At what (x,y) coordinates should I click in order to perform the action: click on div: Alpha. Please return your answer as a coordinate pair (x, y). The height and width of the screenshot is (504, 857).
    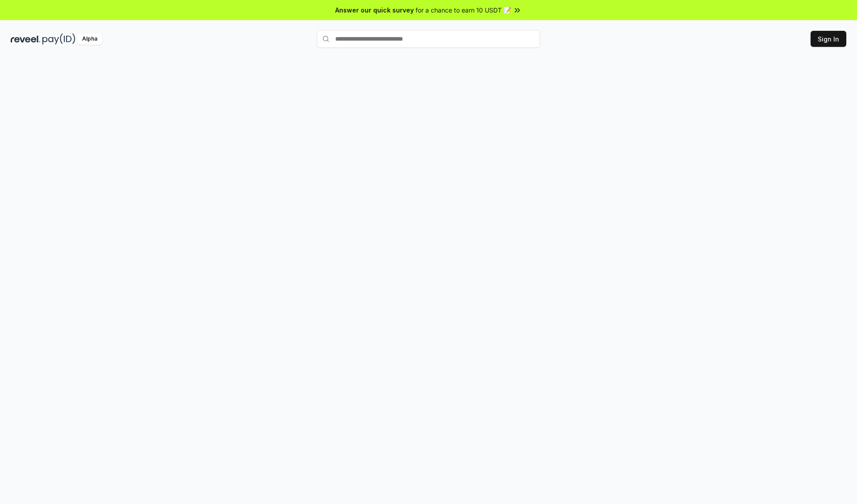
    Looking at the image, I should click on (90, 39).